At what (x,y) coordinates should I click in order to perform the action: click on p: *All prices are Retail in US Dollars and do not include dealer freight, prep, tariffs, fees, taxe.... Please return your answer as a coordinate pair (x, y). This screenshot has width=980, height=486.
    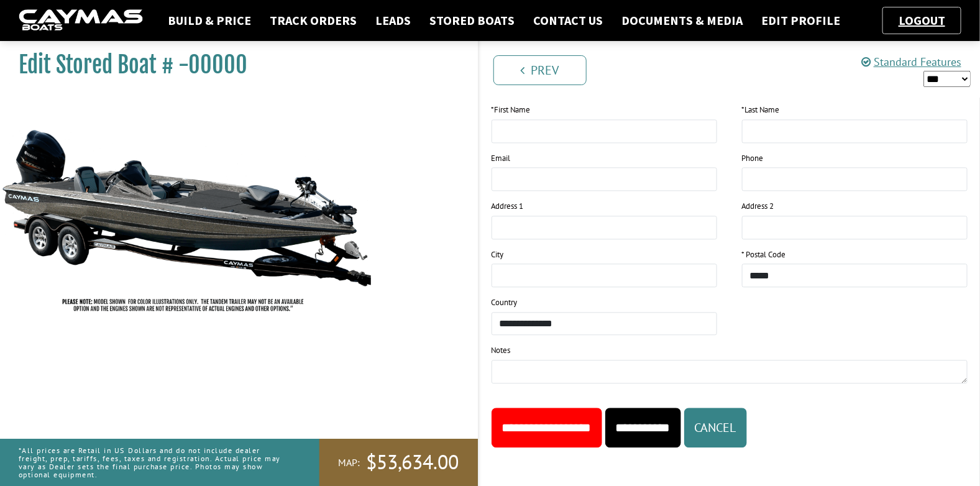
    Looking at the image, I should click on (155, 463).